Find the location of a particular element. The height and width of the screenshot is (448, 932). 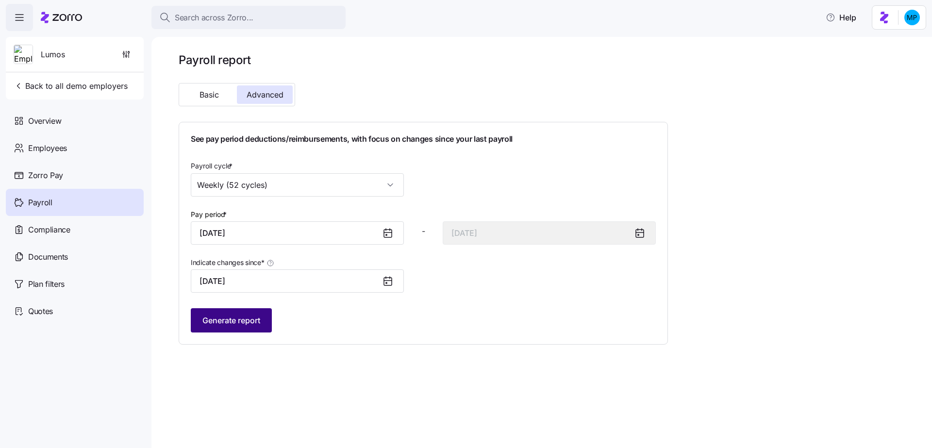

span: Overview is located at coordinates (45, 121).